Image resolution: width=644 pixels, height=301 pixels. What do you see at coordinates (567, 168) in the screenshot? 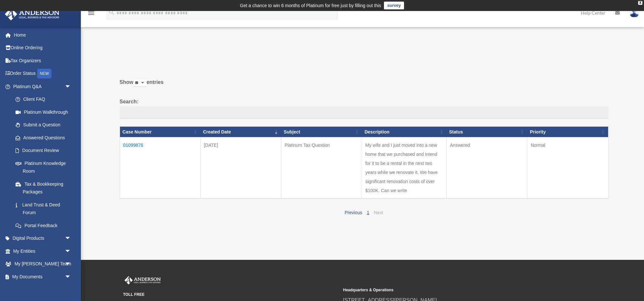
I see `td: Normal` at bounding box center [567, 168].